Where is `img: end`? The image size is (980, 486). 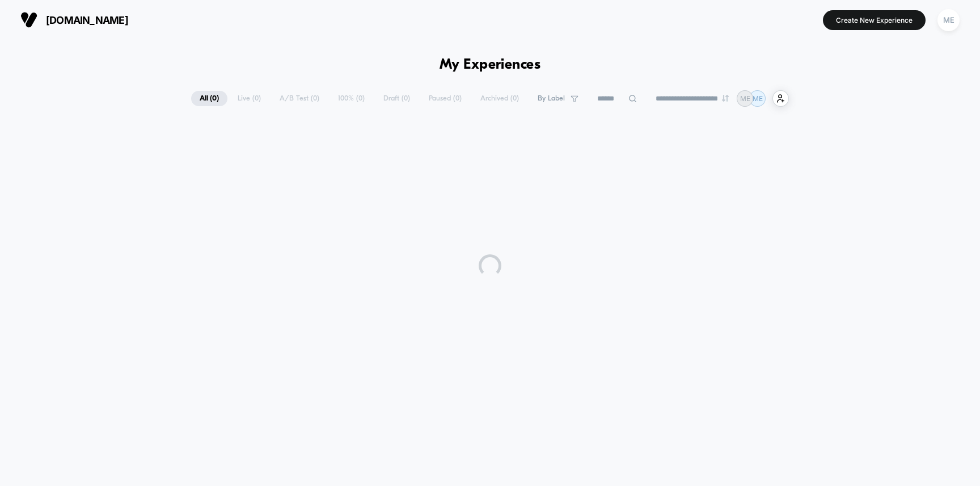
img: end is located at coordinates (725, 98).